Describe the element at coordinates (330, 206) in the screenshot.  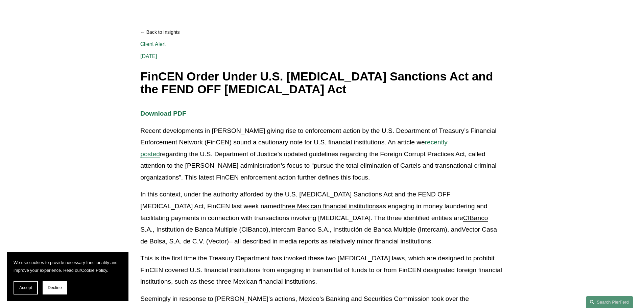
I see `a: three Mexican financial institutions` at that location.